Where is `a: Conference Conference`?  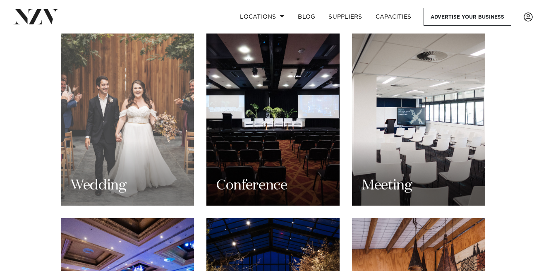 a: Conference Conference is located at coordinates (273, 116).